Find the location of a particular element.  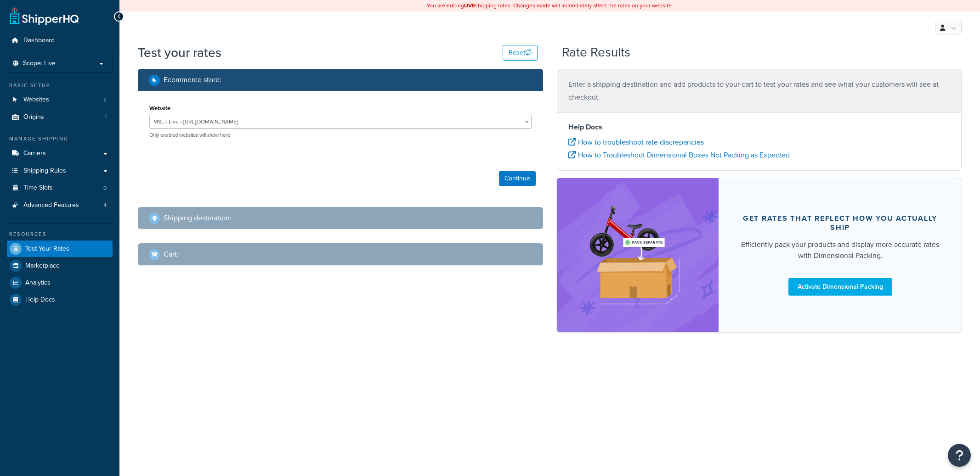

span: Scope: Live is located at coordinates (39, 63).